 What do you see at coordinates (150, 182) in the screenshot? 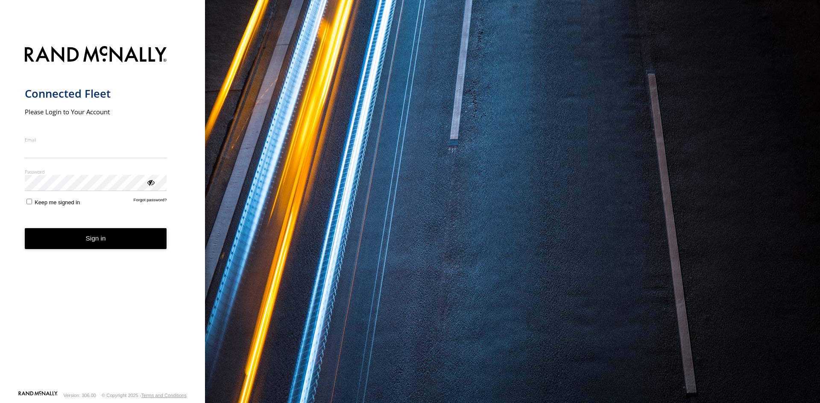
I see `div: ViewPassword` at bounding box center [150, 182].